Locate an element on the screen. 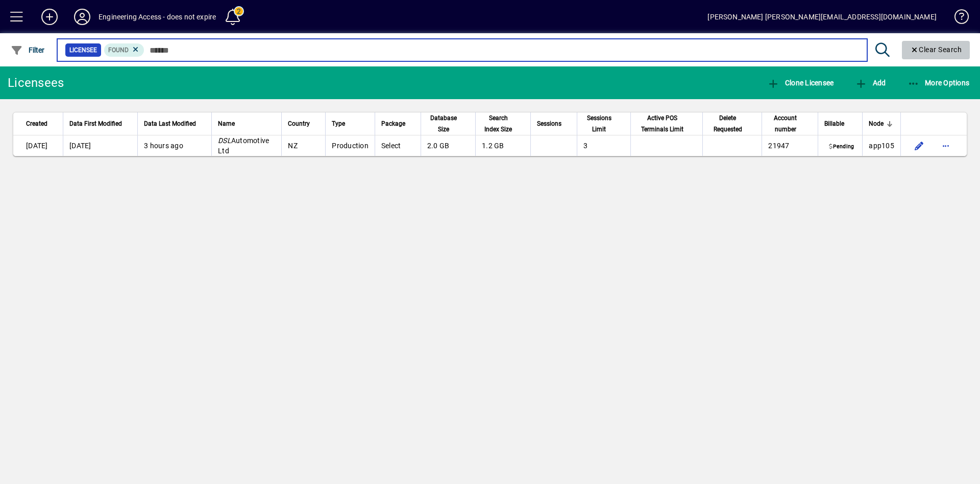 The image size is (980, 484). span: Delete Requested is located at coordinates (728, 124).